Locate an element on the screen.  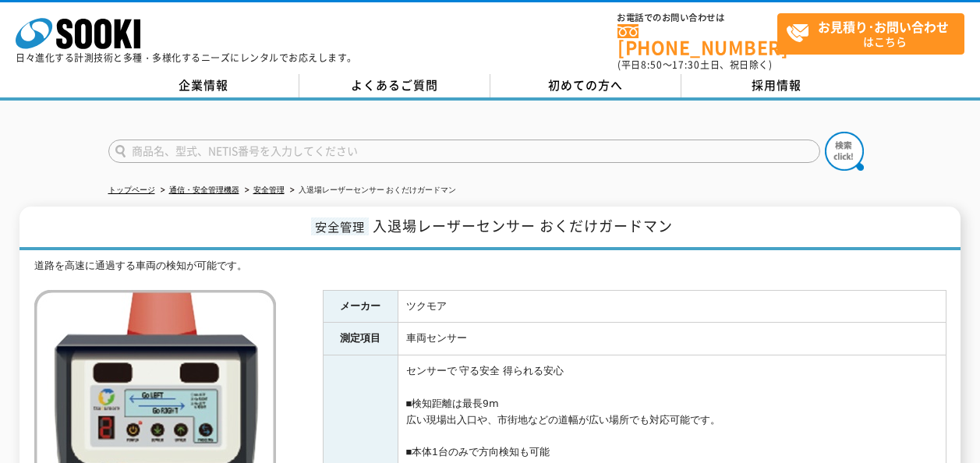
span: (平日 ～ 土日、祝日除く) is located at coordinates (695, 64).